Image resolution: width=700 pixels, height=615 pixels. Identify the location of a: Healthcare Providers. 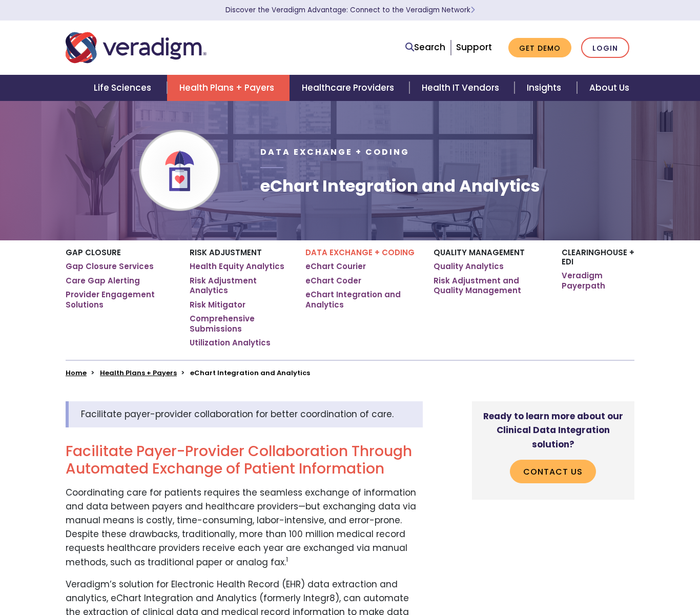
(349, 88).